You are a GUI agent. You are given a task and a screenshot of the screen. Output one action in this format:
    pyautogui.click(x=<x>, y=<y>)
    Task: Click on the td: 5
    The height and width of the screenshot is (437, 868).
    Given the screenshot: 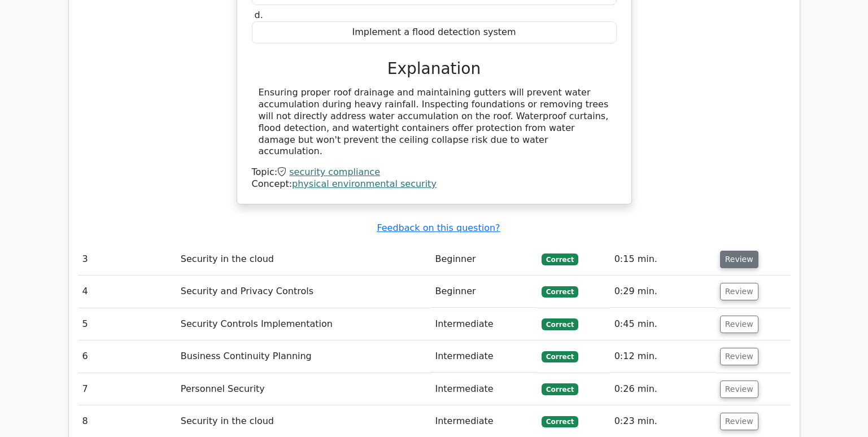 What is the action you would take?
    pyautogui.click(x=127, y=324)
    